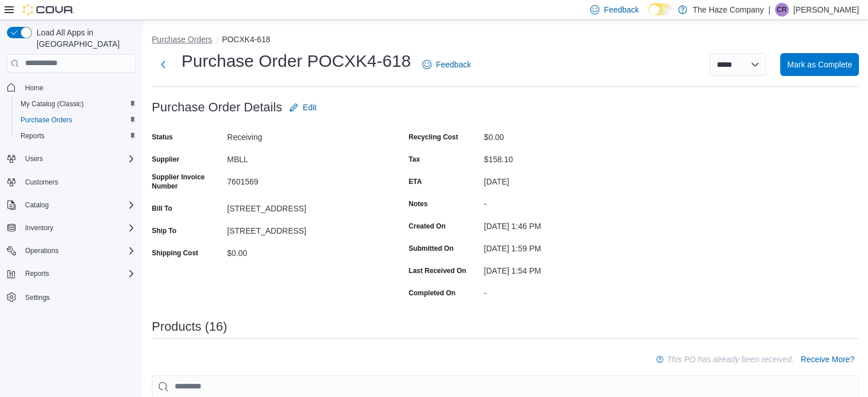 This screenshot has width=868, height=397. Describe the element at coordinates (187, 181) in the screenshot. I see `label: Supplier Invoice Number` at that location.